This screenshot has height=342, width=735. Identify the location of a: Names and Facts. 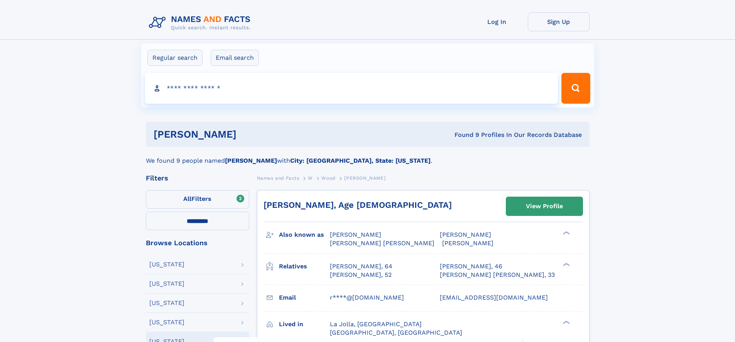
(278, 178).